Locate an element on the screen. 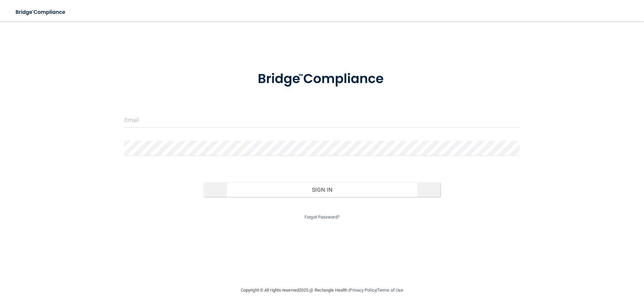 Image resolution: width=644 pixels, height=308 pixels. button: Sign In is located at coordinates (322, 190).